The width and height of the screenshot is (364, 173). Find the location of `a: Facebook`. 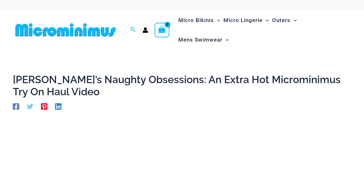

a: Facebook is located at coordinates (16, 106).